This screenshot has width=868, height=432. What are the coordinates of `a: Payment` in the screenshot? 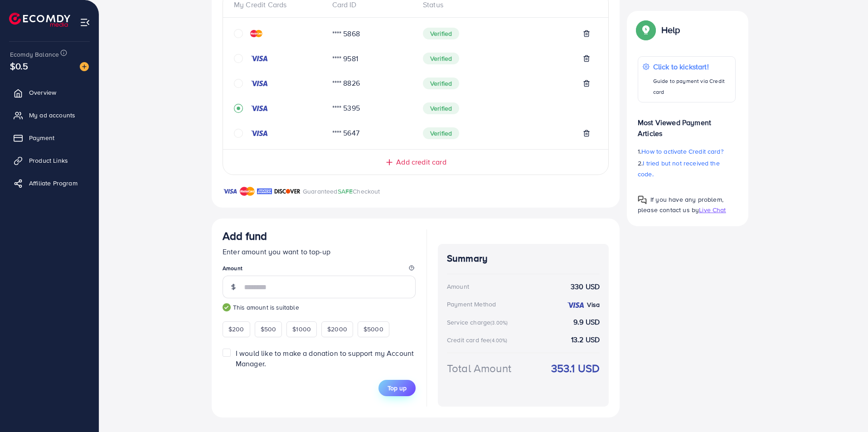 It's located at (49, 138).